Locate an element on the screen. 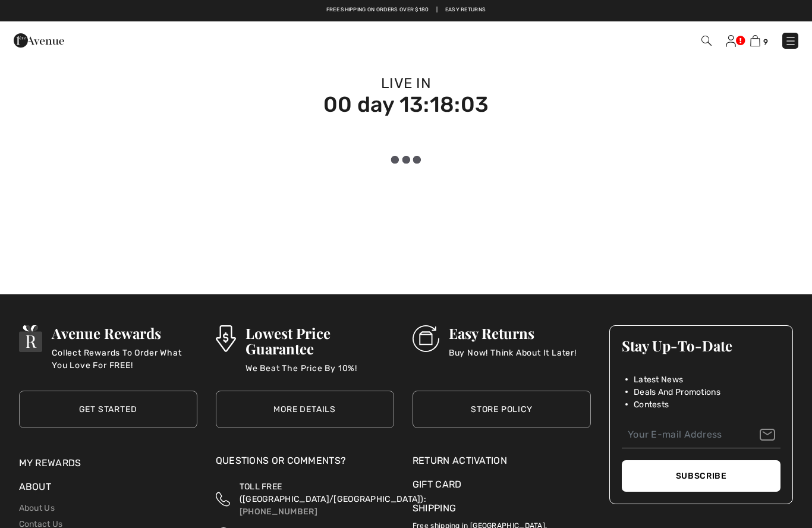 This screenshot has height=528, width=812. span: Deals And Promotions is located at coordinates (677, 392).